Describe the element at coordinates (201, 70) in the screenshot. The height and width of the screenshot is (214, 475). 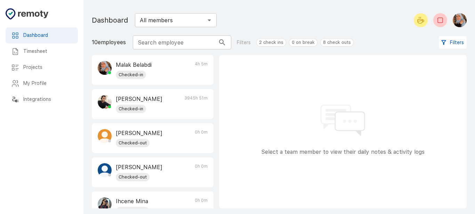
I see `p: 4h 5m` at that location.